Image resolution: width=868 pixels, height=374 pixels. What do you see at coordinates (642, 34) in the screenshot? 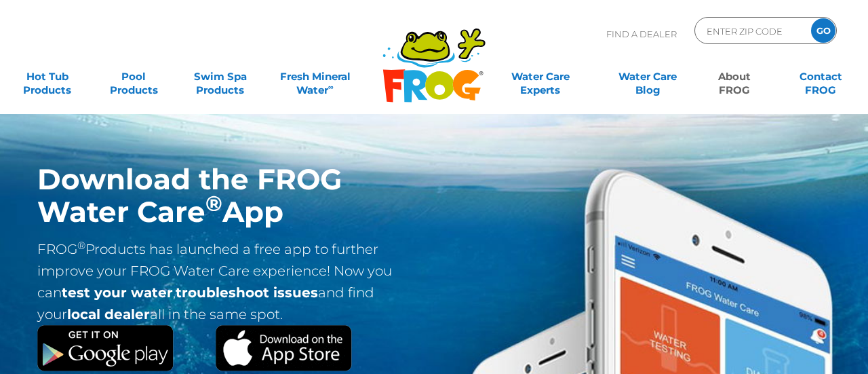
I see `p: Find A Dealer` at bounding box center [642, 34].